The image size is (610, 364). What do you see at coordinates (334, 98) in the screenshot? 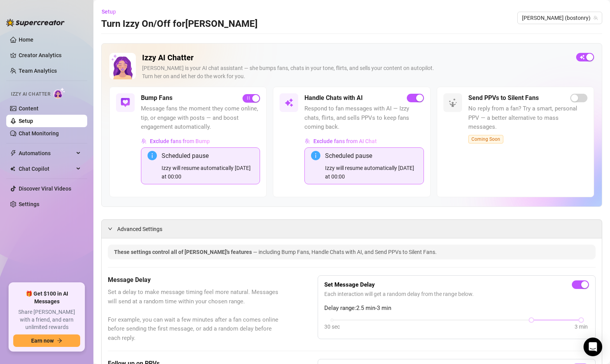
I see `h5: Handle Chats with AI` at bounding box center [334, 98].